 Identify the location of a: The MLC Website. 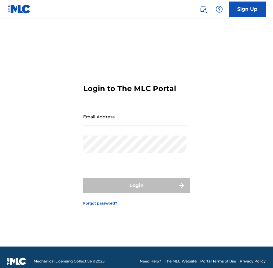
(181, 261).